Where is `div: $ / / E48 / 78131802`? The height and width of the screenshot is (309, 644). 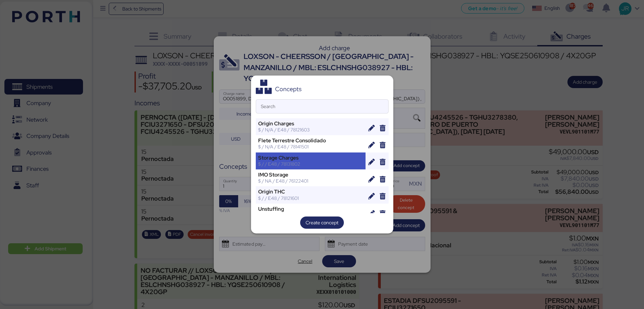 div: $ / / E48 / 78131802 is located at coordinates (311, 164).